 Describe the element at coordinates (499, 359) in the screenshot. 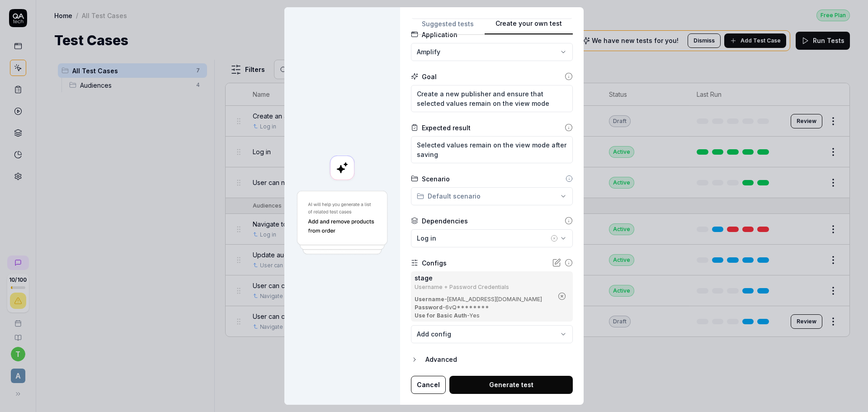

I see `div: Advanced` at that location.